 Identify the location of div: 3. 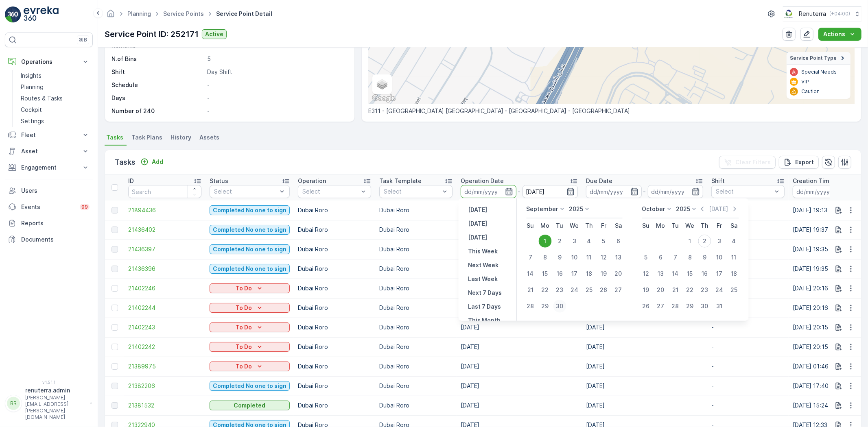
(720, 241).